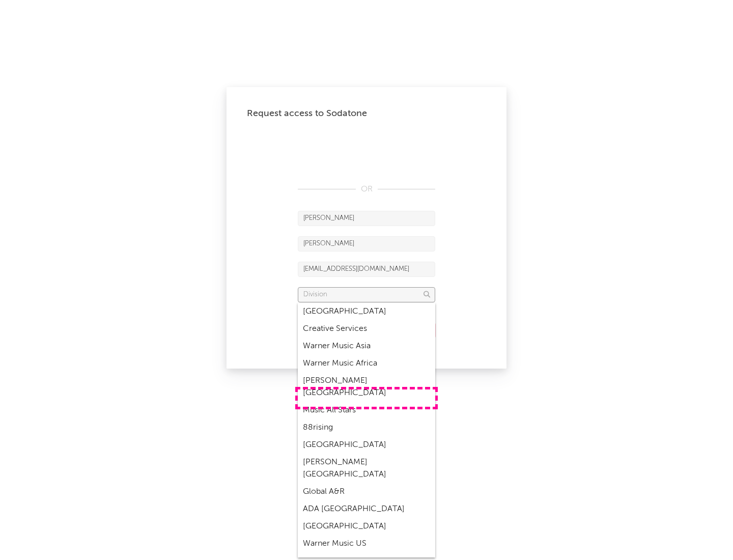  What do you see at coordinates (366, 269) in the screenshot?
I see `input: Email` at bounding box center [366, 269].